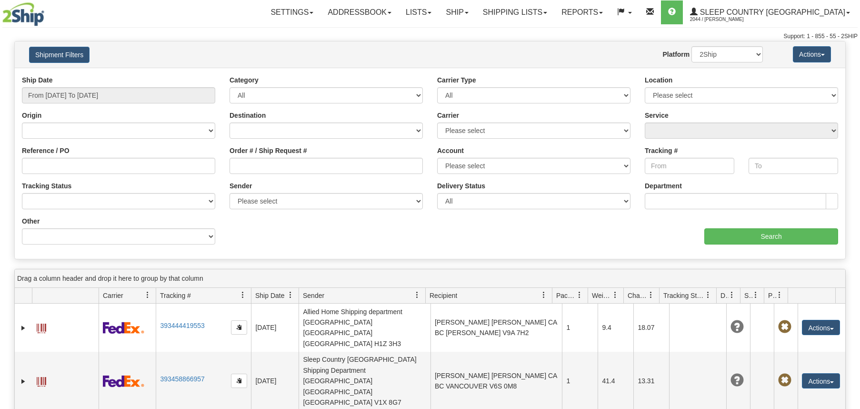 The width and height of the screenshot is (860, 409). What do you see at coordinates (419, 12) in the screenshot?
I see `a: Lists` at bounding box center [419, 12].